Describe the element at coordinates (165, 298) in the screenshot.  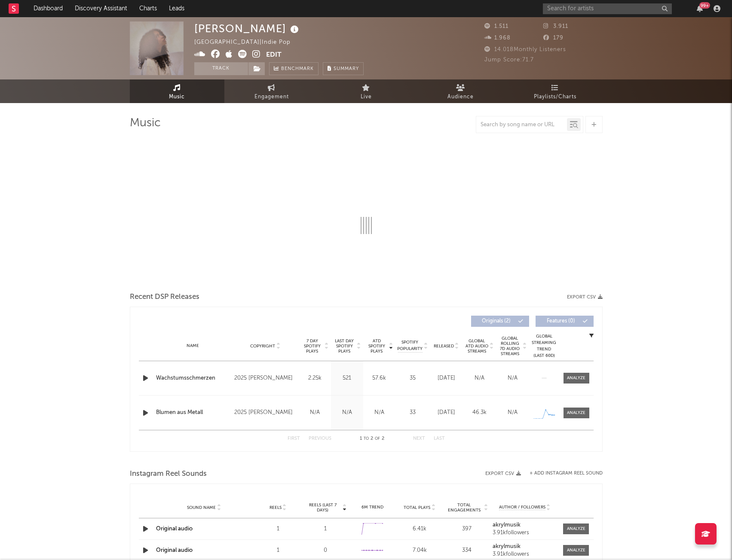
I see `span: Recent DSP Releases` at that location.